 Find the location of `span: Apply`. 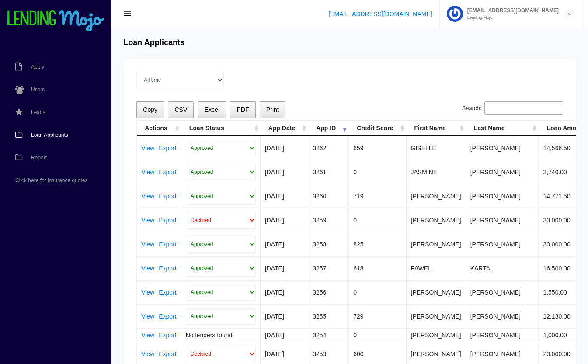

span: Apply is located at coordinates (37, 67).